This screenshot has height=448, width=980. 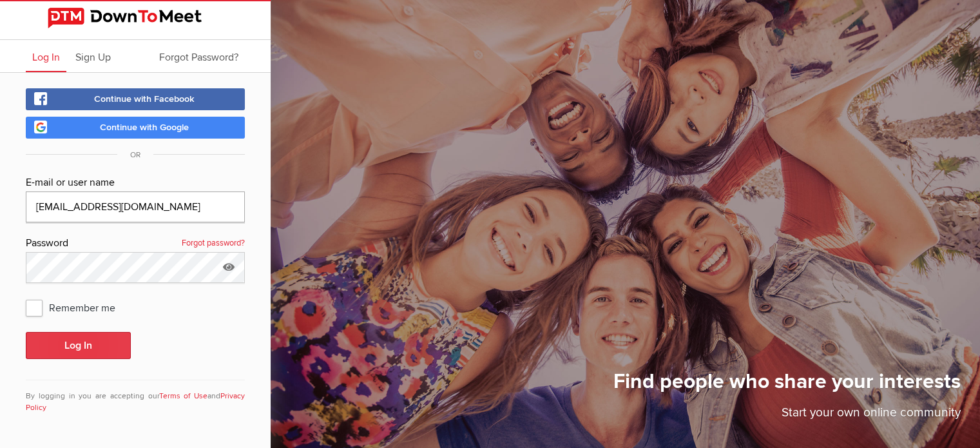 What do you see at coordinates (136, 207) in the screenshot?
I see `input: Email@address.com` at bounding box center [136, 207].